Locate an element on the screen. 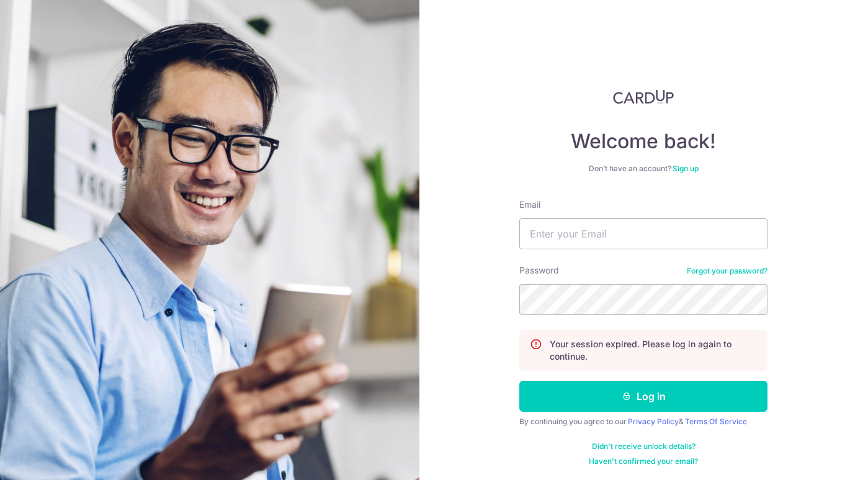 The height and width of the screenshot is (480, 868). a: Privacy Policy is located at coordinates (653, 421).